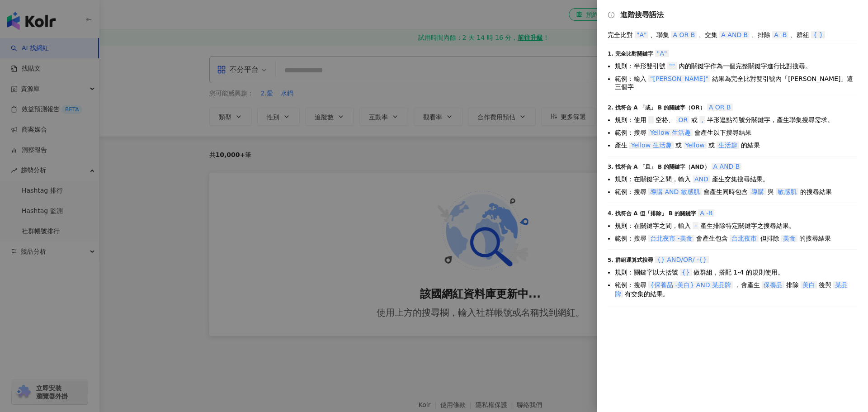 The height and width of the screenshot is (412, 868). What do you see at coordinates (728, 145) in the screenshot?
I see `span: 生活趣` at bounding box center [728, 145].